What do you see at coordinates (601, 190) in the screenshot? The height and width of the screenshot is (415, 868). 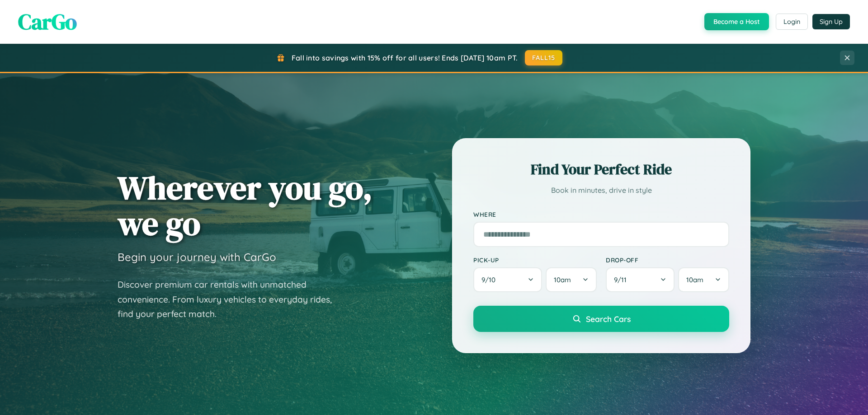 I see `p: Book in minutes, drive in style` at bounding box center [601, 190].